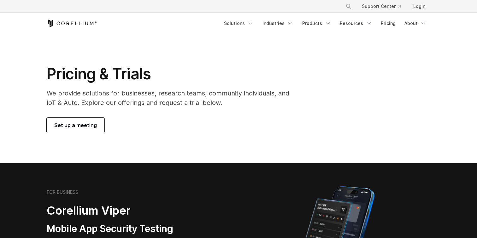 The image size is (477, 238). I want to click on h6: FOR BUSINESS, so click(62, 192).